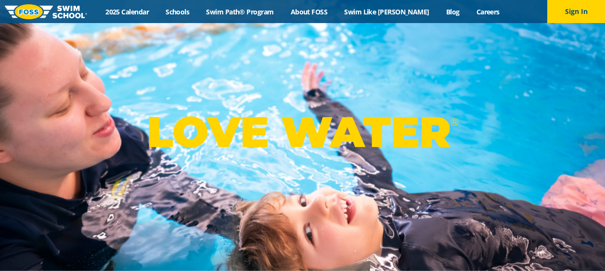 The image size is (605, 271). Describe the element at coordinates (240, 12) in the screenshot. I see `a: Swim Path® Program` at that location.